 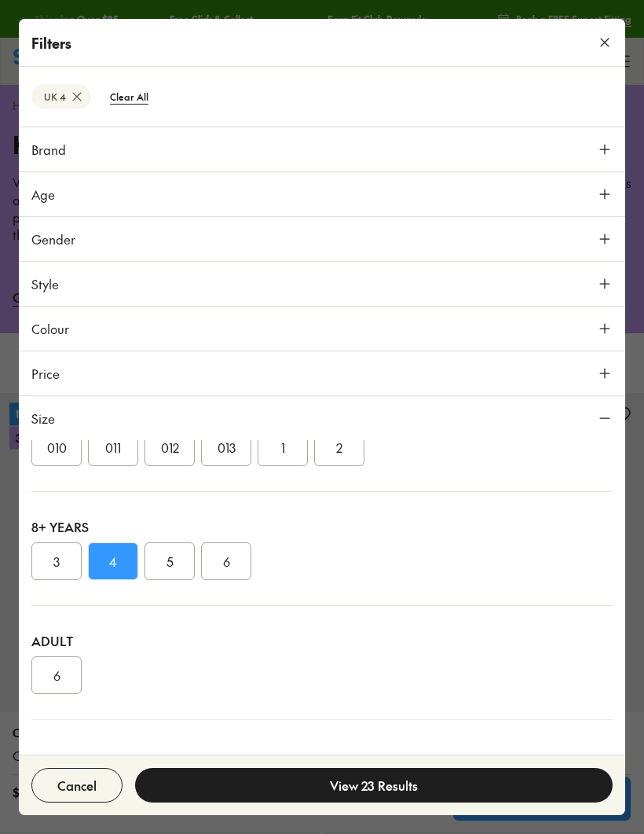 I want to click on p: Crocs, so click(x=159, y=733).